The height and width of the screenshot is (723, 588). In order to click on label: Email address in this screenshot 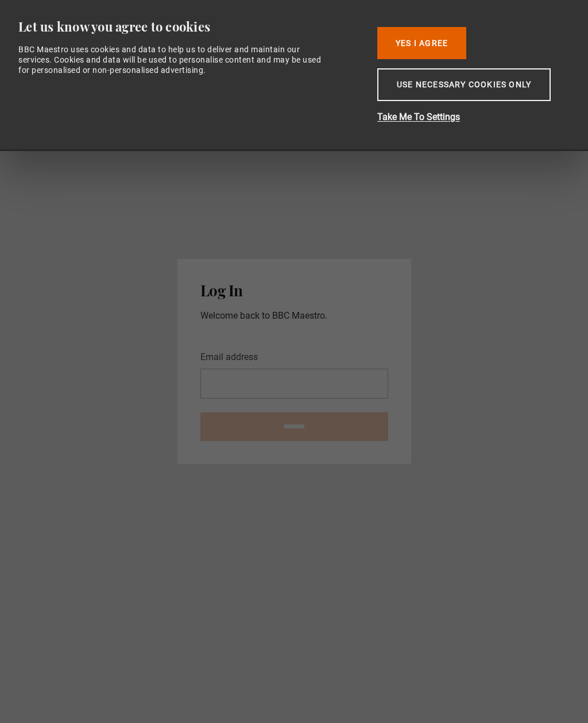, I will do `click(229, 357)`.